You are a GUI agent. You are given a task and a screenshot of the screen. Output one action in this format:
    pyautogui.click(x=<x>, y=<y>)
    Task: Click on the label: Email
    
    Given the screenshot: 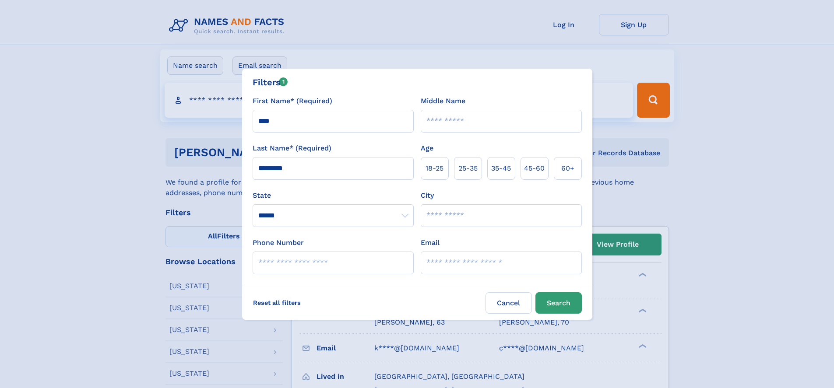 What is the action you would take?
    pyautogui.click(x=430, y=243)
    